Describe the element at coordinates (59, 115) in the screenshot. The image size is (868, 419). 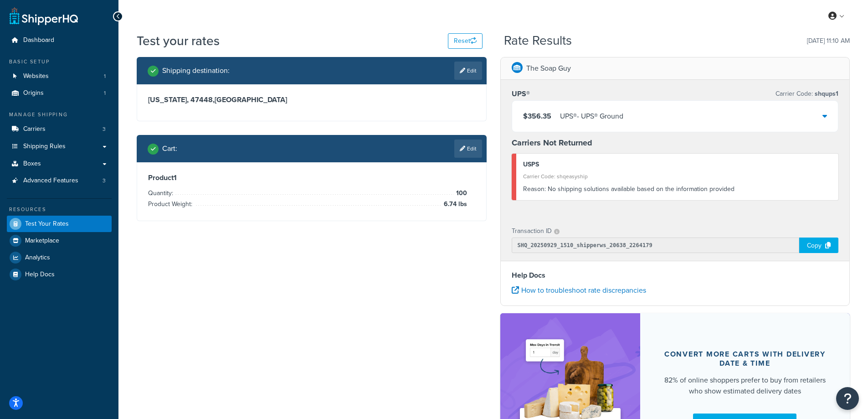
I see `div: Manage Shipping` at that location.